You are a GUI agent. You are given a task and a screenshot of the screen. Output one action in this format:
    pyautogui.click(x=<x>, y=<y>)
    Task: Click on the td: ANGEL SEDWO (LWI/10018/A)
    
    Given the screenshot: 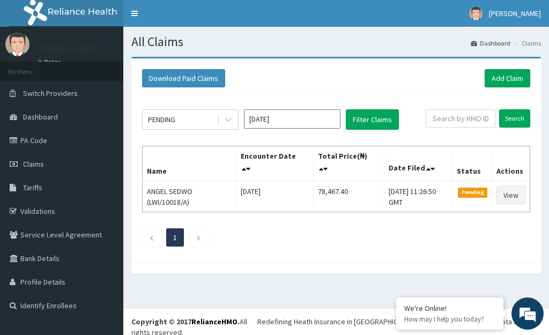 What is the action you would take?
    pyautogui.click(x=189, y=197)
    